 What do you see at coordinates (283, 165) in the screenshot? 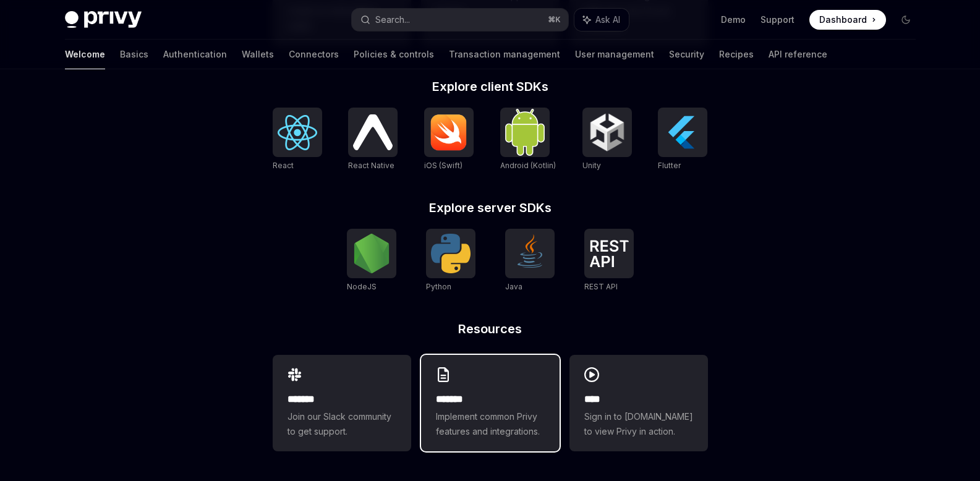
I see `span: React` at bounding box center [283, 165].